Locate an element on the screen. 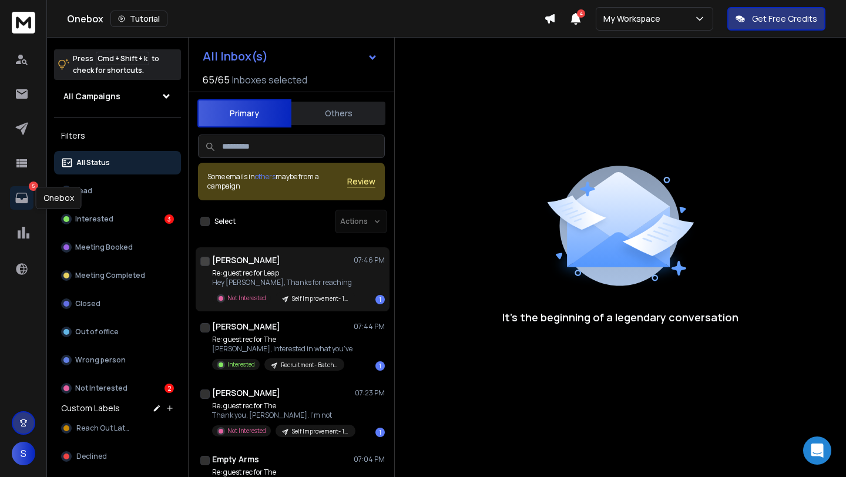 Image resolution: width=846 pixels, height=477 pixels. span: S is located at coordinates (24, 454).